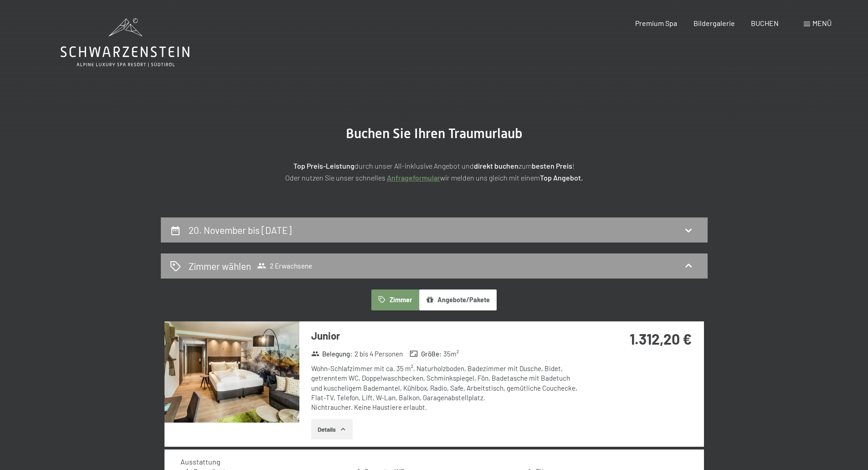 The height and width of the screenshot is (470, 868). I want to click on button: Angebote/Pakete, so click(458, 300).